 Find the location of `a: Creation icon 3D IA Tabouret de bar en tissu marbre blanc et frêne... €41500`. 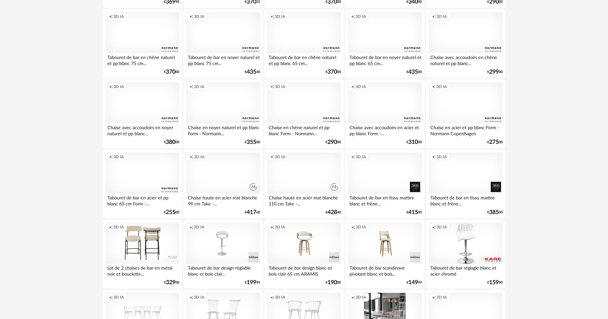

a: Creation icon 3D IA Tabouret de bar en tissu marbre blanc et frêne... €41500 is located at coordinates (385, 184).